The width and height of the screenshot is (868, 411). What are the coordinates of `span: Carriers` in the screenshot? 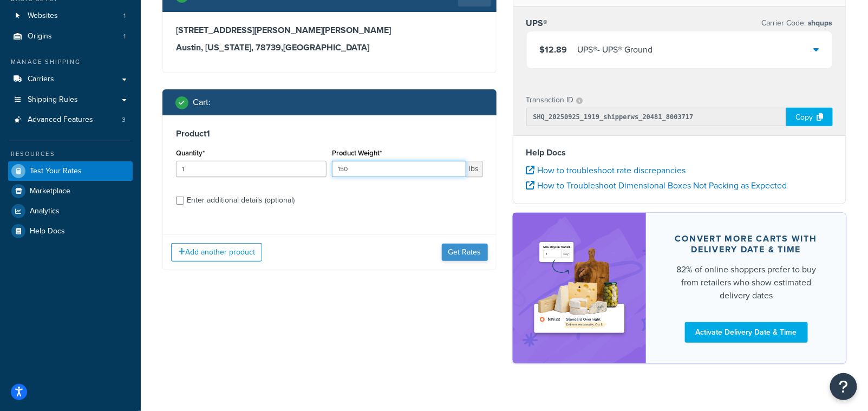 It's located at (41, 79).